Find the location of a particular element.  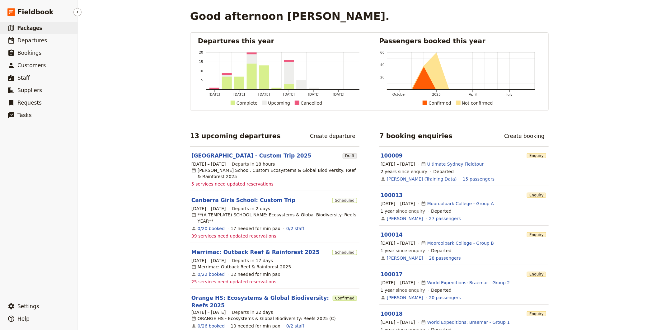

span: 39 services need updated reservations is located at coordinates (234, 236).